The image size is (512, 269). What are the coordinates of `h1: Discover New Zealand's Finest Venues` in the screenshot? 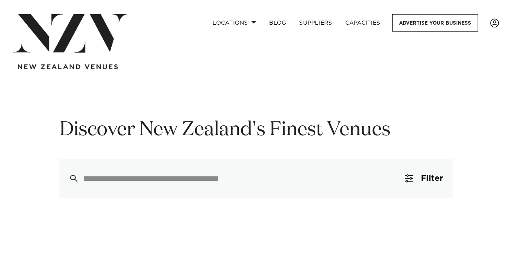 It's located at (256, 130).